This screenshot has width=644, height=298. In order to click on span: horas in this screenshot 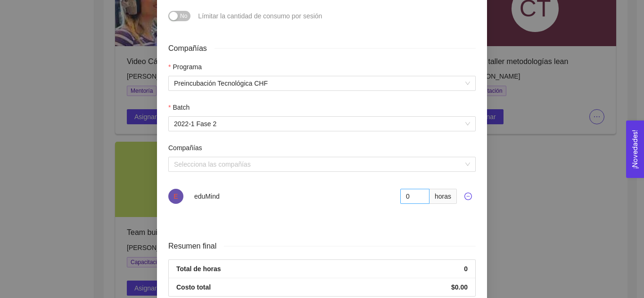, I will do `click(443, 196)`.